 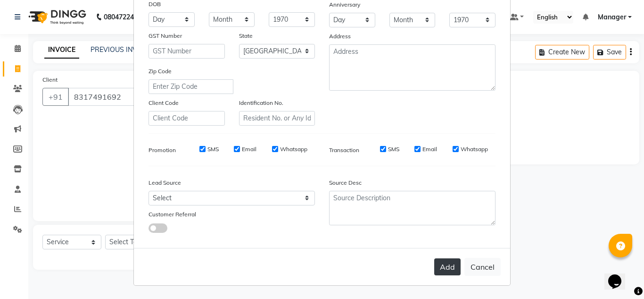 What do you see at coordinates (164, 183) in the screenshot?
I see `label: Lead Source` at bounding box center [164, 183].